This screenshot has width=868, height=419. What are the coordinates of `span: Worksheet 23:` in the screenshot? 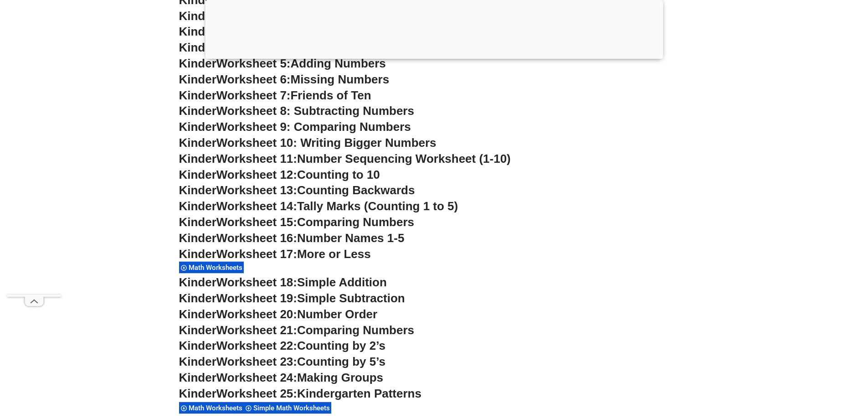 It's located at (256, 361).